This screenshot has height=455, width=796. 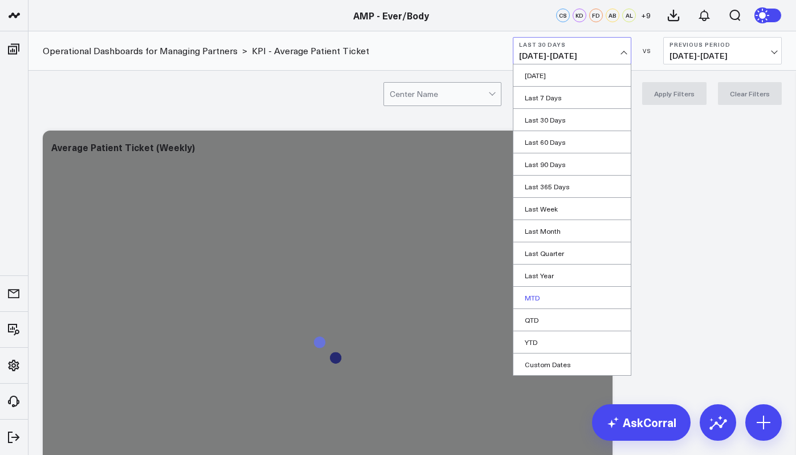 I want to click on a: Custom Dates, so click(x=572, y=364).